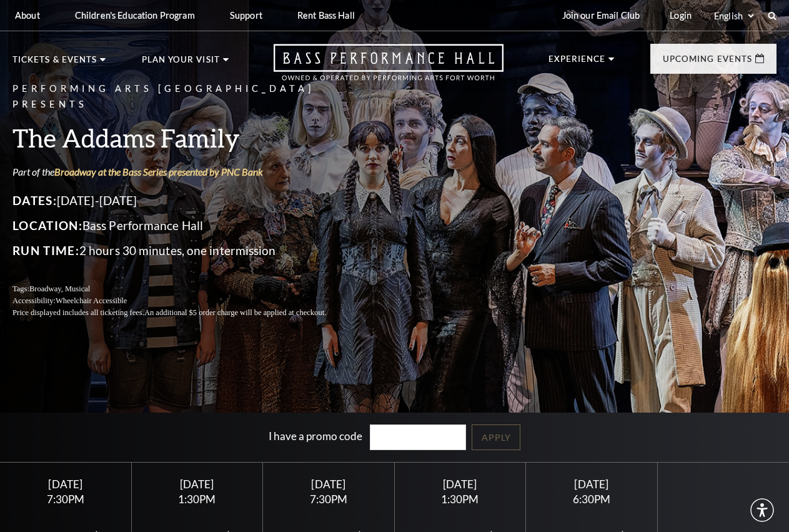 This screenshot has width=789, height=532. Describe the element at coordinates (246, 15) in the screenshot. I see `p: Support` at that location.